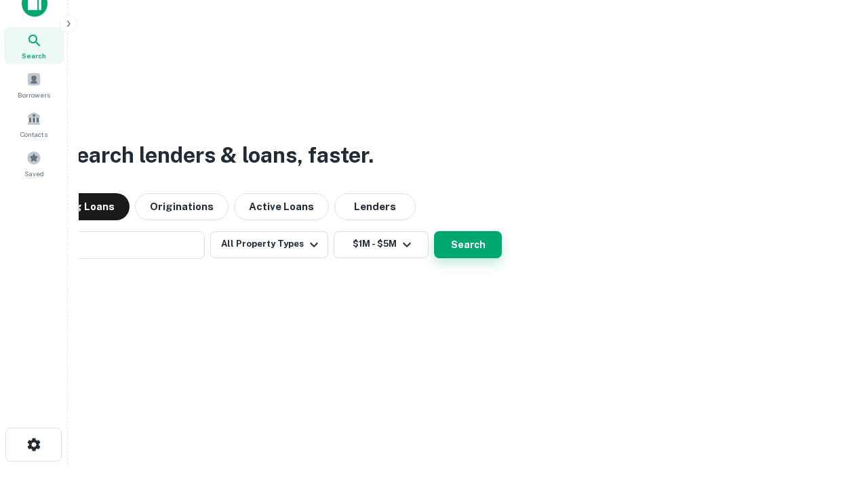 The height and width of the screenshot is (488, 868). Describe the element at coordinates (218, 155) in the screenshot. I see `h3: Search lenders & loans, faster.` at that location.